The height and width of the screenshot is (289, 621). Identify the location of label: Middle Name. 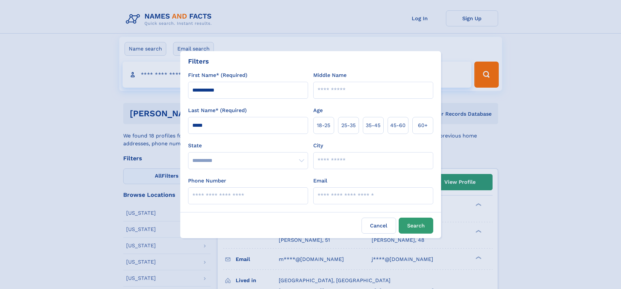
(330, 75).